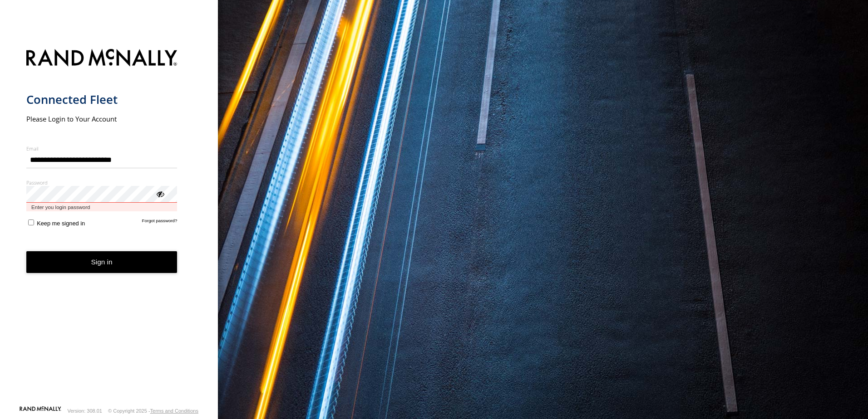 This screenshot has width=868, height=419. Describe the element at coordinates (40, 411) in the screenshot. I see `a: Visit our Website` at that location.